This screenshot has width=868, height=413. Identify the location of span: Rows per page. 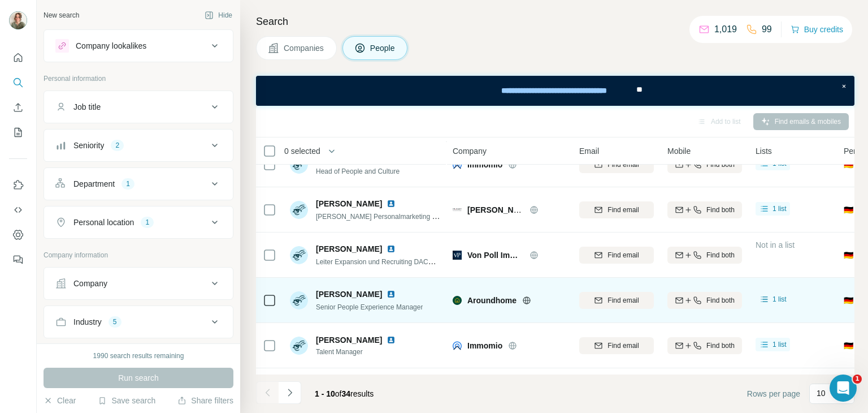
(773, 393).